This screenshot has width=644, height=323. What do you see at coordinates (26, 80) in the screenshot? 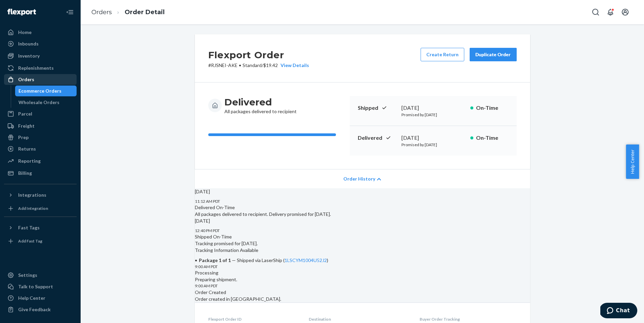
I see `div: Orders` at bounding box center [26, 80].